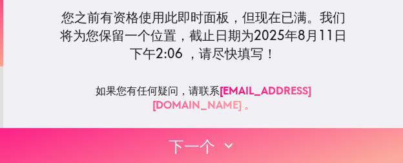  What do you see at coordinates (204, 90) in the screenshot?
I see `font: 请联系` at bounding box center [204, 90].